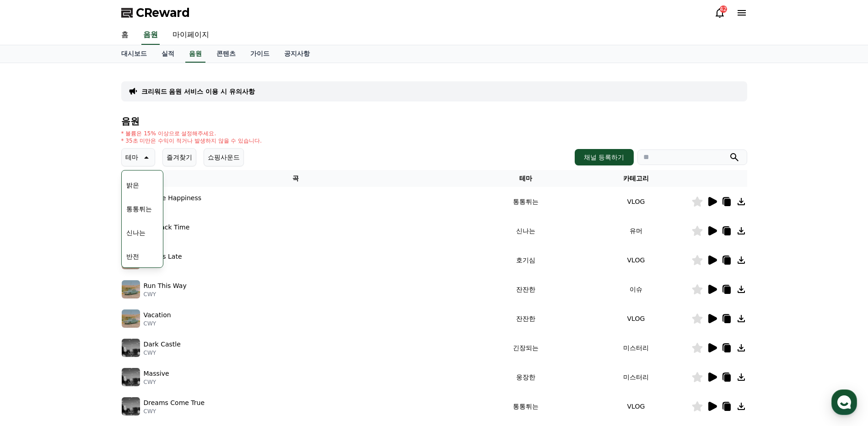 The image size is (868, 426). I want to click on span: CReward, so click(163, 13).